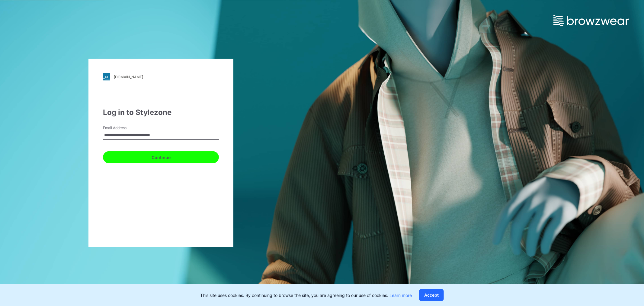  What do you see at coordinates (432, 295) in the screenshot?
I see `button: Accept` at bounding box center [432, 295].